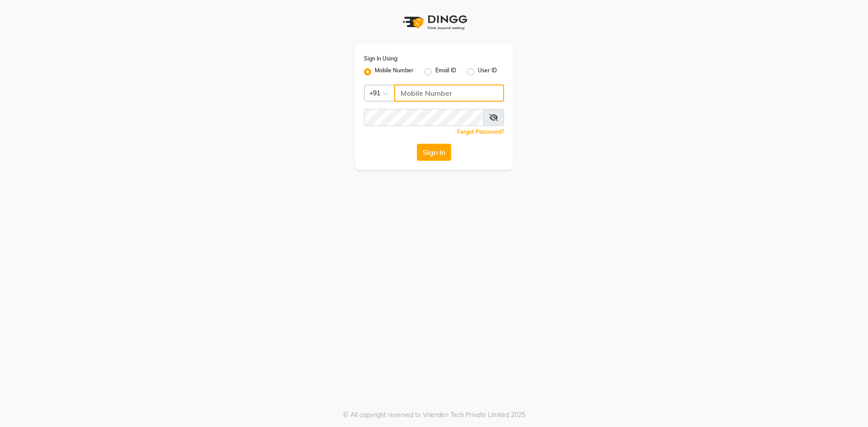 The image size is (868, 427). I want to click on label: Sign In Using:, so click(381, 59).